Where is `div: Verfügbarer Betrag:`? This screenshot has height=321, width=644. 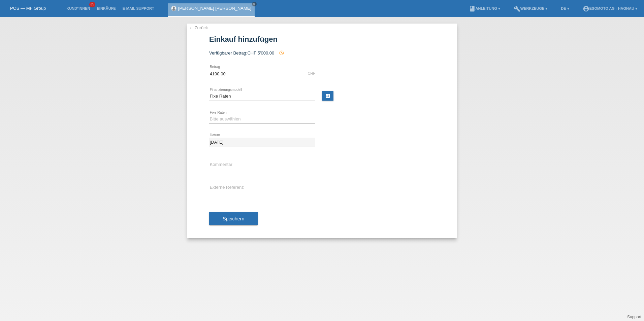
div: Verfügbarer Betrag: is located at coordinates (322, 53).